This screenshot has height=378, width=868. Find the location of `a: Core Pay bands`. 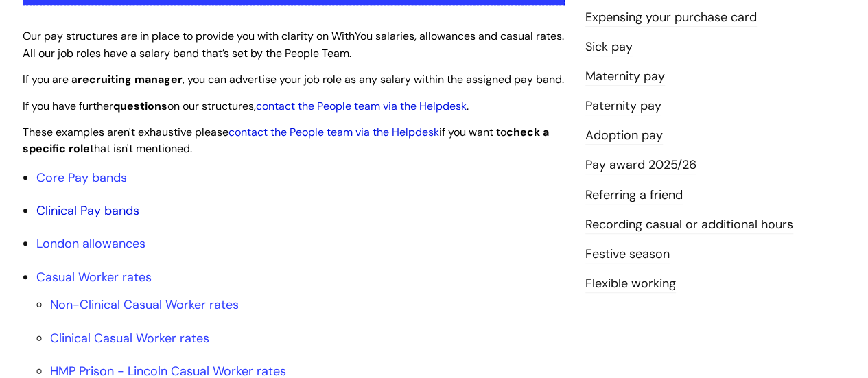

a: Core Pay bands is located at coordinates (82, 178).